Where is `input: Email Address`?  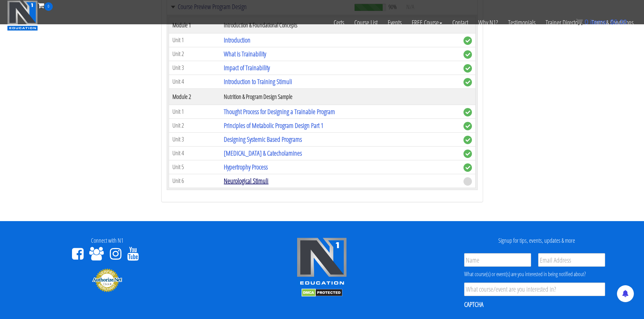 input: Email Address is located at coordinates (572, 260).